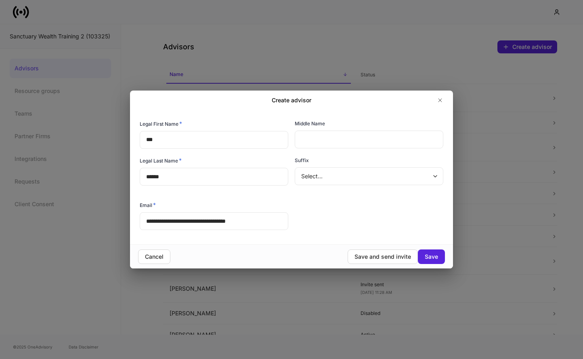  I want to click on div: Cancel, so click(154, 256).